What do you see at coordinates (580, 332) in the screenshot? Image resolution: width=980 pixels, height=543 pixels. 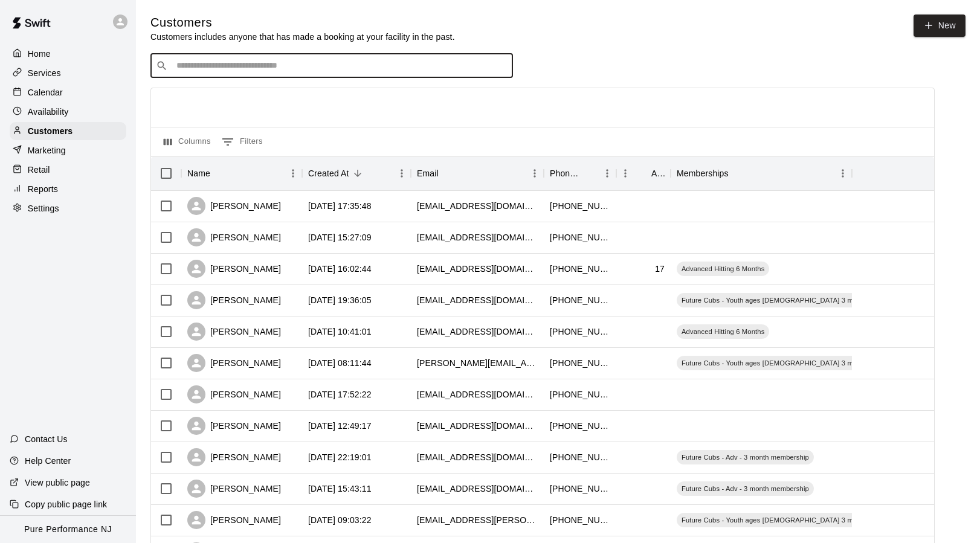 I see `div: +18624854357` at bounding box center [580, 332].